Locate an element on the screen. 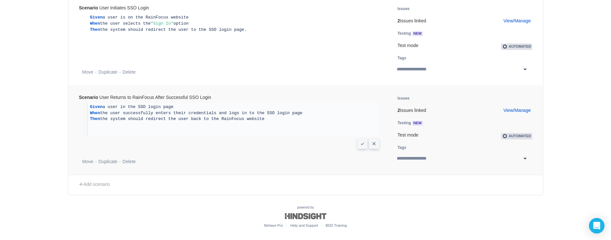  span: the system should redirect the user back to the RainFocus website is located at coordinates (177, 119).